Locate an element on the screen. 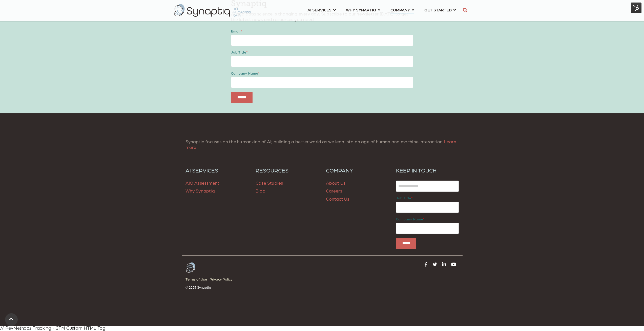  a: WHY SYNAPTIQ is located at coordinates (363, 9).